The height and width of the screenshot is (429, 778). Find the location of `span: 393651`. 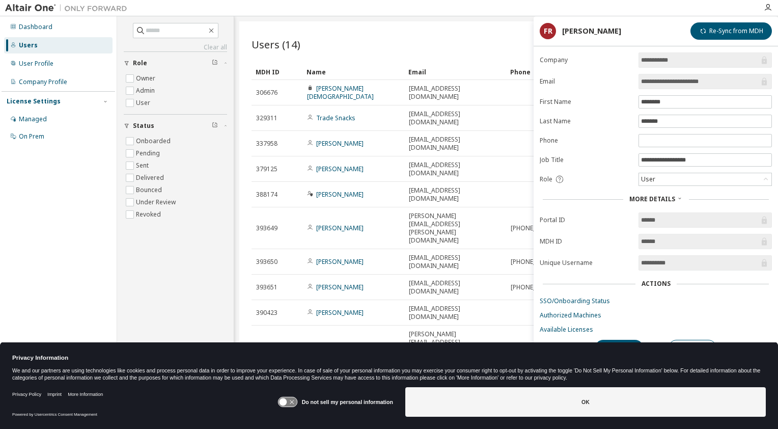

span: 393651 is located at coordinates (267, 287).